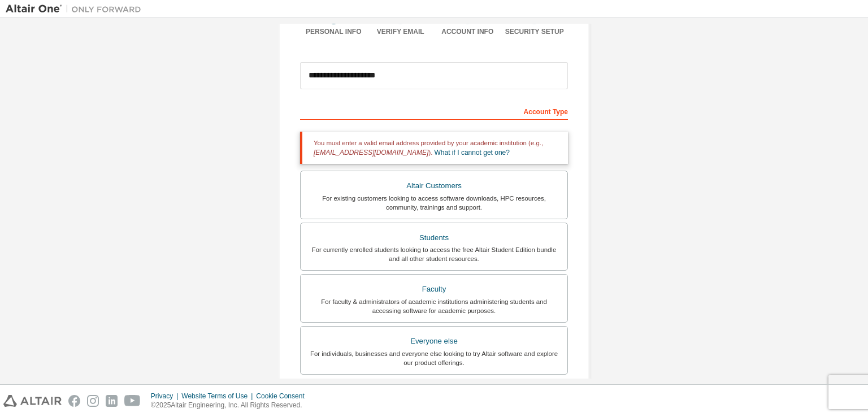  Describe the element at coordinates (74, 401) in the screenshot. I see `img: facebook.svg` at that location.